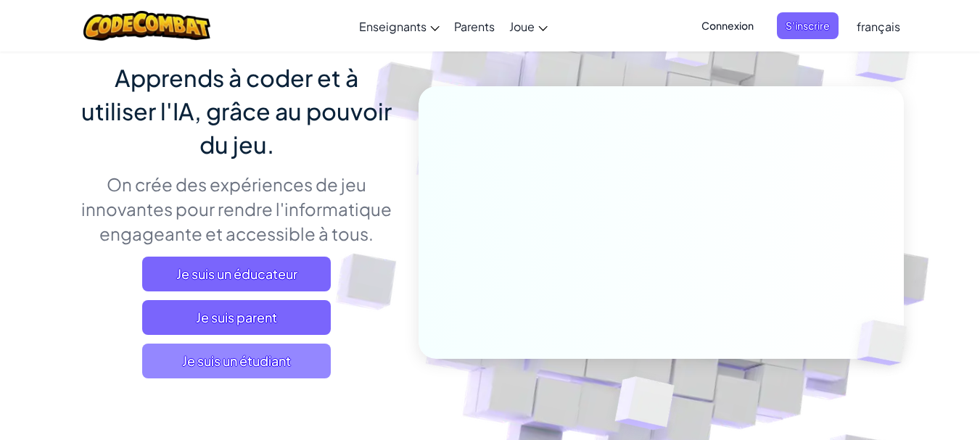 The image size is (980, 440). Describe the element at coordinates (236, 209) in the screenshot. I see `p: On crée des expériences de jeu innovantes pour rendre l'informatique engageante et accessible à t...` at that location.